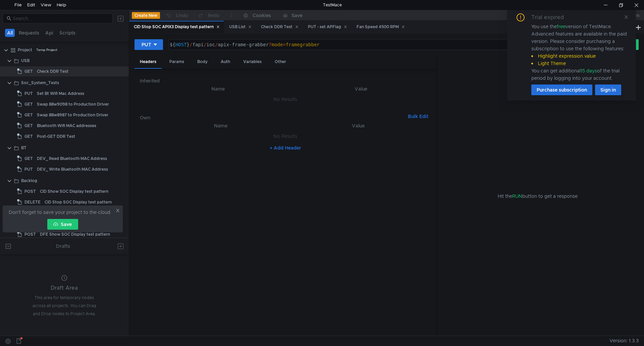 This screenshot has height=346, width=644. What do you see at coordinates (589, 71) in the screenshot?
I see `span: 15 days` at bounding box center [589, 71].